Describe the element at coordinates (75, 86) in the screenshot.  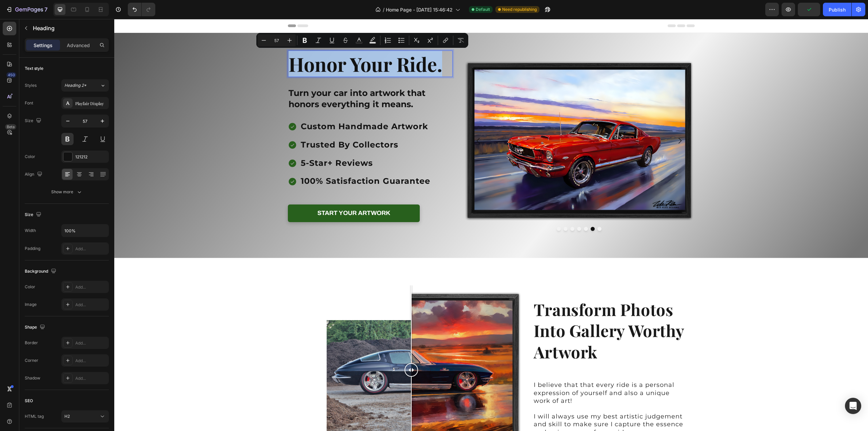
I see `span: Heading 2*` at that location.